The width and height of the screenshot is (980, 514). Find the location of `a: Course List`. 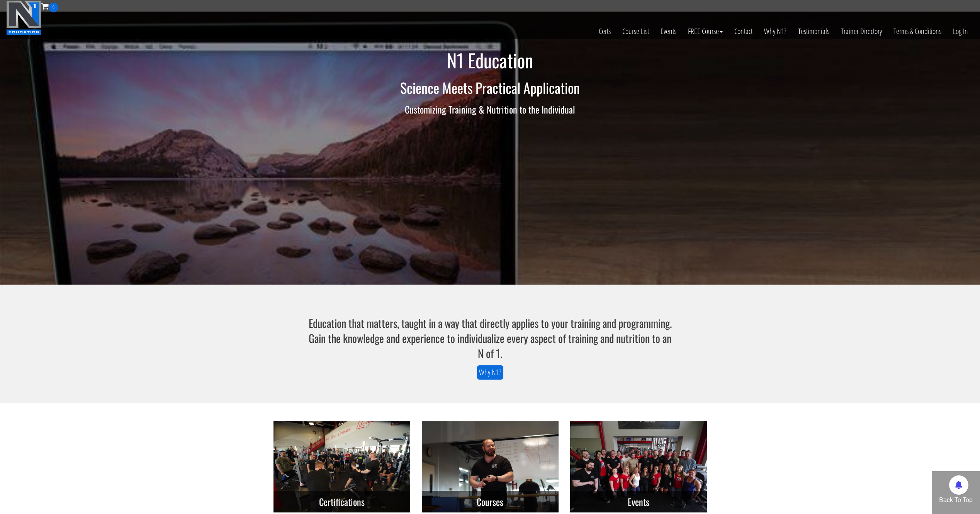

a: Course List is located at coordinates (636, 31).